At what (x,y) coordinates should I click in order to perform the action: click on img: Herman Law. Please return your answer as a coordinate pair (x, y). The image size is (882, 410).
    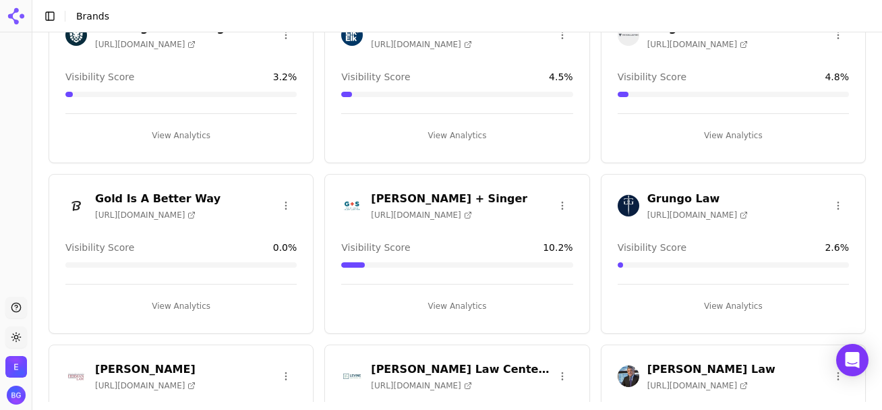
    Looking at the image, I should click on (76, 376).